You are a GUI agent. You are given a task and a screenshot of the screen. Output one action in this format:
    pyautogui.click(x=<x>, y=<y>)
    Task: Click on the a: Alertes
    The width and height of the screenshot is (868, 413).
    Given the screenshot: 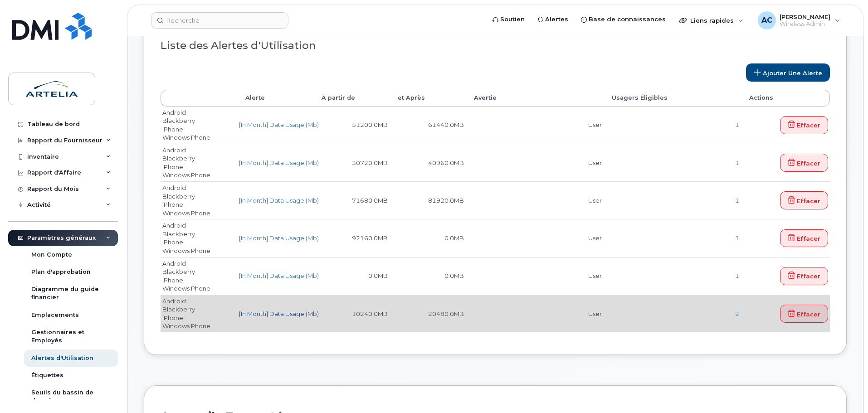 What is the action you would take?
    pyautogui.click(x=553, y=19)
    